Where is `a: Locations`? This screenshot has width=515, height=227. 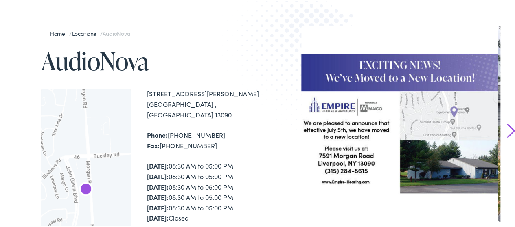
a: Locations is located at coordinates (86, 32).